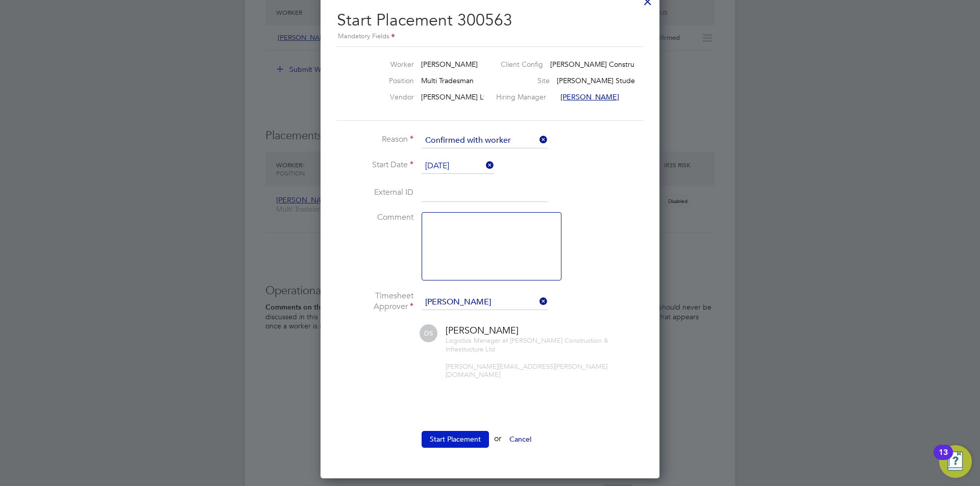 This screenshot has width=980, height=486. Describe the element at coordinates (943, 459) in the screenshot. I see `div: 13` at that location.